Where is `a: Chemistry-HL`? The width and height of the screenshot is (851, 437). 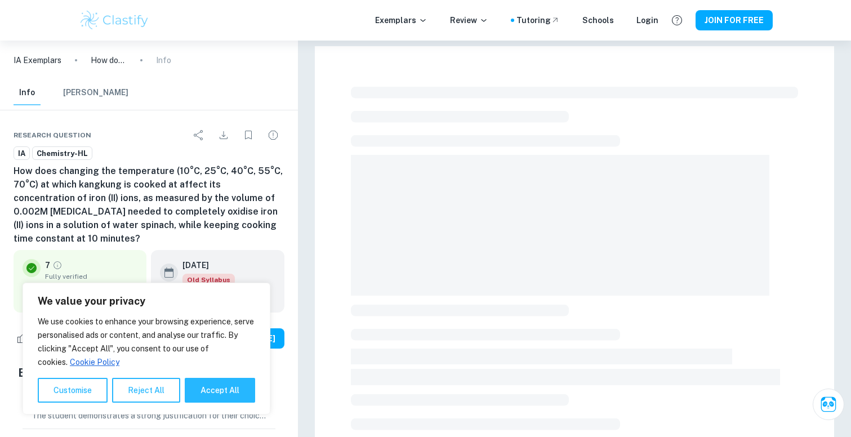
a: Chemistry-HL is located at coordinates (62, 153).